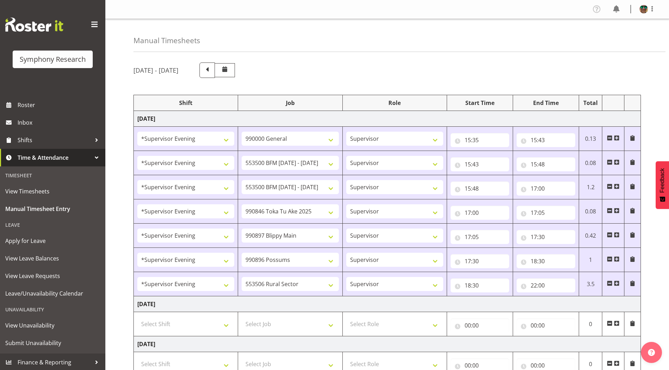 This screenshot has height=370, width=669. Describe the element at coordinates (643, 9) in the screenshot. I see `img: said-a-husainf550afc858a57597b0cc8f557ce64376.png` at that location.